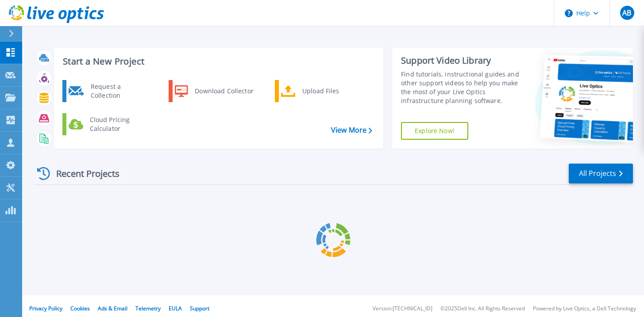 This screenshot has width=644, height=317. What do you see at coordinates (217, 61) in the screenshot?
I see `h3: Start a New Project` at bounding box center [217, 61].